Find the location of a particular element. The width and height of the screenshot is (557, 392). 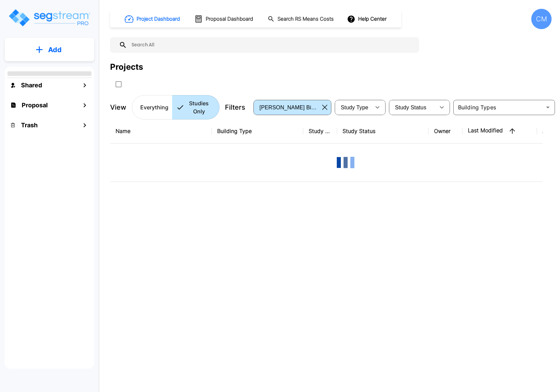

h1: Project Dashboard is located at coordinates (158, 19).